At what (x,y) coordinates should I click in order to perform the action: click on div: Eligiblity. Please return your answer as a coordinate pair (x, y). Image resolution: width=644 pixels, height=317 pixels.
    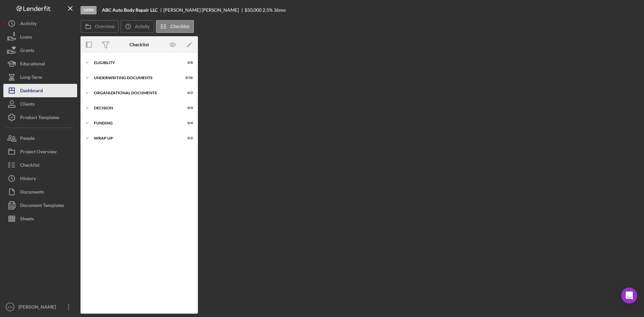
    Looking at the image, I should click on (135, 63).